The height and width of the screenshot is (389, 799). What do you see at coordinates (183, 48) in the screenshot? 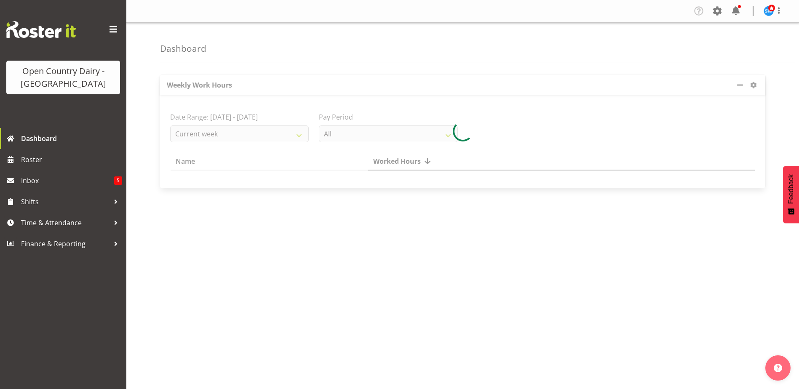
I see `h4: Dashboard` at bounding box center [183, 48].